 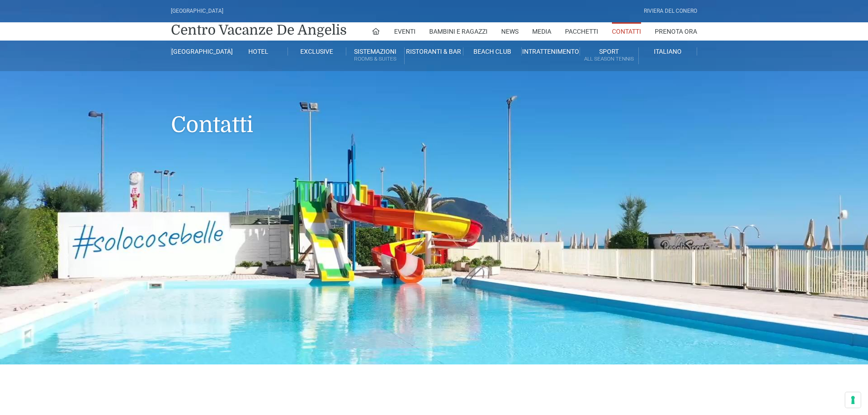 I want to click on a: Beach Club, so click(x=493, y=52).